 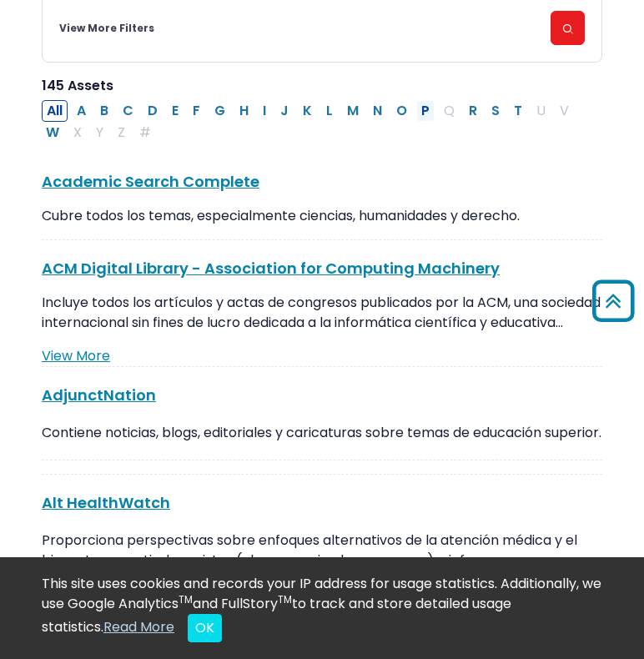 I want to click on a: Academic Search Complete, so click(x=150, y=181).